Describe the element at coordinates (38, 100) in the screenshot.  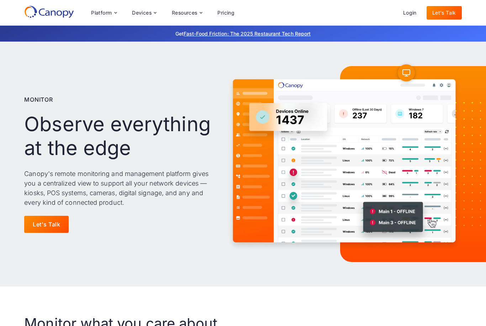
I see `p: Monitor` at that location.